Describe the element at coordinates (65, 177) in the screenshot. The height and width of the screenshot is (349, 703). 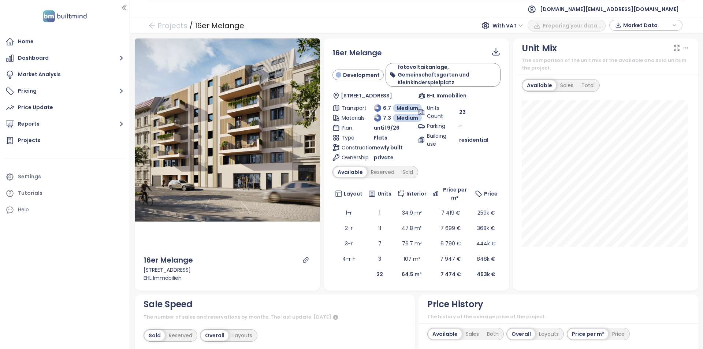
I see `a: Settings` at that location.